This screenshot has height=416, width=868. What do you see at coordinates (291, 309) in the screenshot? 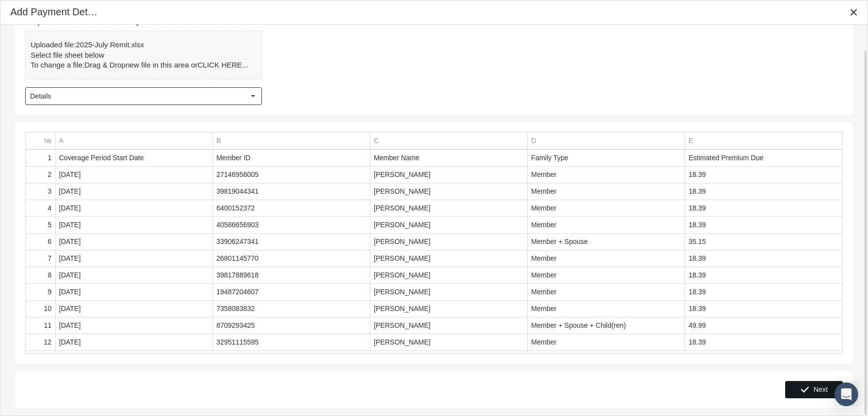
I see `td: 7358083832` at bounding box center [291, 309].